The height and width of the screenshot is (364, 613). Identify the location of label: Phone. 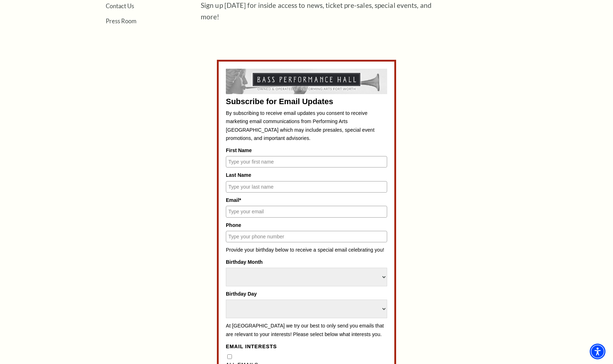
(306, 226).